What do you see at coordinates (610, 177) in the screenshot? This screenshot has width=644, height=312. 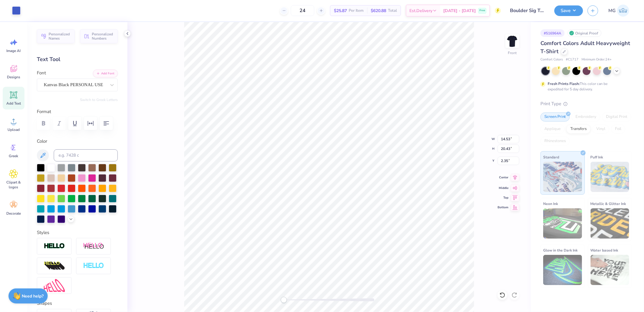 I see `img: Puff Ink` at bounding box center [610, 177].